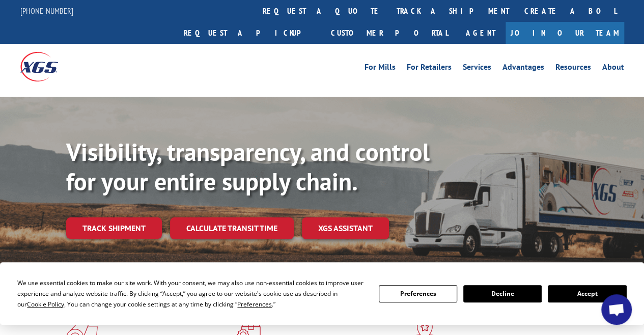  Describe the element at coordinates (587, 294) in the screenshot. I see `button: Accept` at that location.